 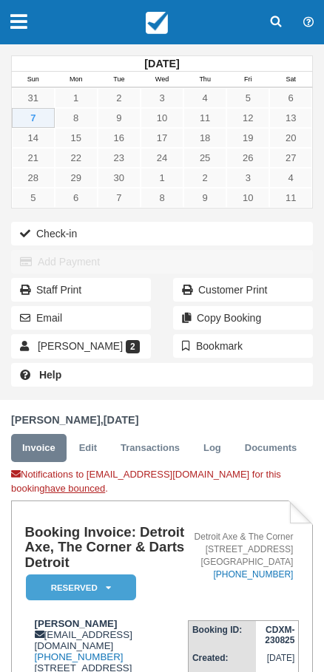 What do you see at coordinates (132, 347) in the screenshot?
I see `span: 2` at bounding box center [132, 347].